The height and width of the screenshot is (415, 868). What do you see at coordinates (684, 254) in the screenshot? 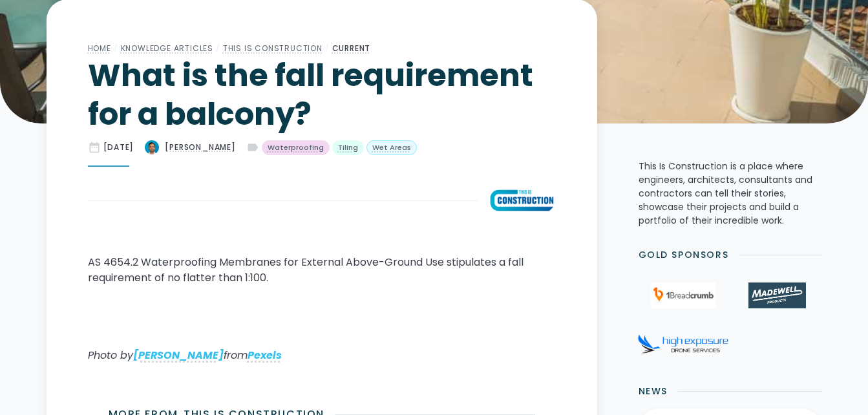
I see `h2: Gold Sponsors` at bounding box center [684, 254].